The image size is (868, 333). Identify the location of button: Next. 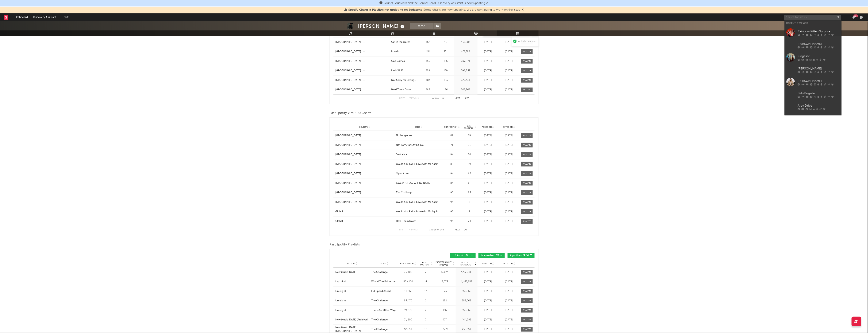
(457, 230).